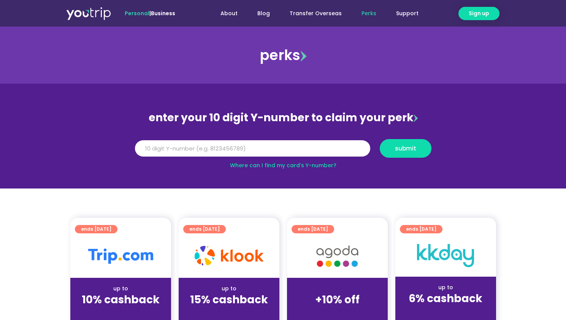 The height and width of the screenshot is (320, 566). I want to click on a: Where can I find my card’s Y-number?, so click(283, 165).